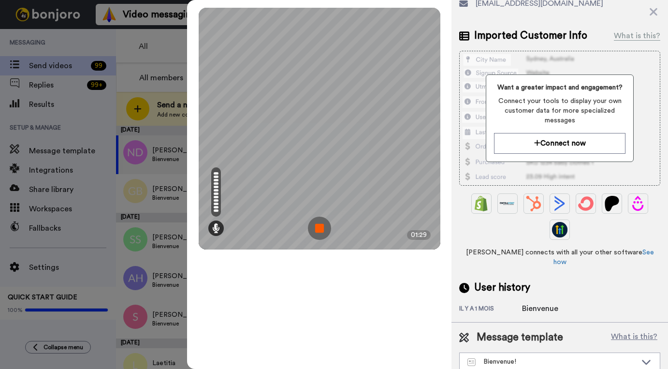 This screenshot has height=369, width=668. What do you see at coordinates (546, 309) in the screenshot?
I see `div: Bienvenue` at bounding box center [546, 309].